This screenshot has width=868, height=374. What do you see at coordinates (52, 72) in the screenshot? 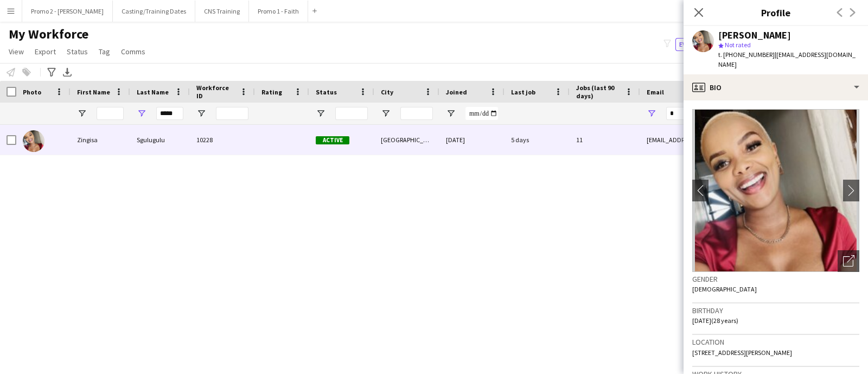
I see `app-action-btn: Advanced filters` at bounding box center [52, 72].